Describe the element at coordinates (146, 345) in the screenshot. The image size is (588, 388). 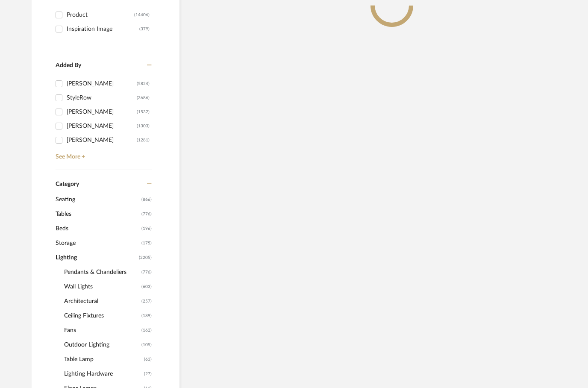
I see `span: (105)` at that location.